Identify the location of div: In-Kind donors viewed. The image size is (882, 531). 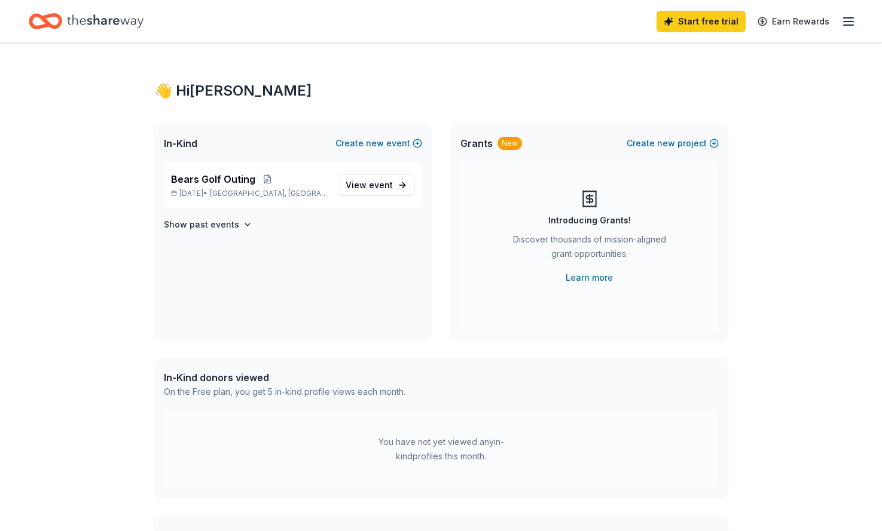
(284, 378).